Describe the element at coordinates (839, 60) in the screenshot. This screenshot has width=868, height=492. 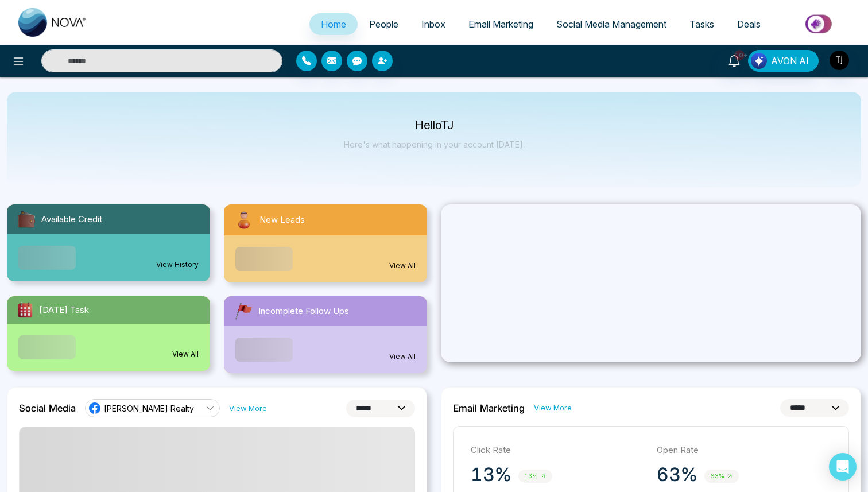
I see `img: User Avatar` at that location.